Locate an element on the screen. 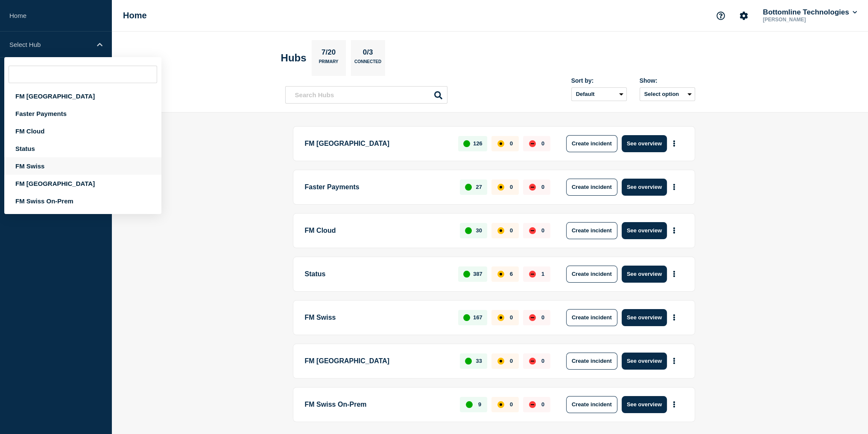 This screenshot has width=868, height=434. p: Primary is located at coordinates (329, 63).